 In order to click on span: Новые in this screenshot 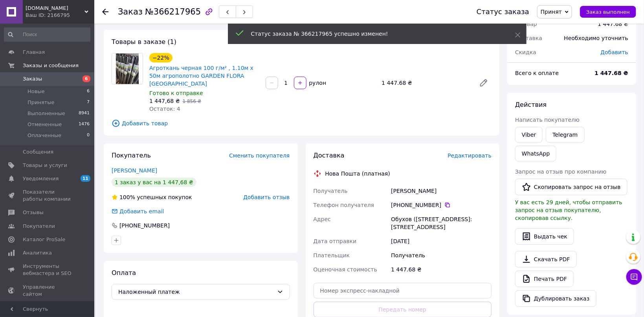, I will do `click(36, 92)`.